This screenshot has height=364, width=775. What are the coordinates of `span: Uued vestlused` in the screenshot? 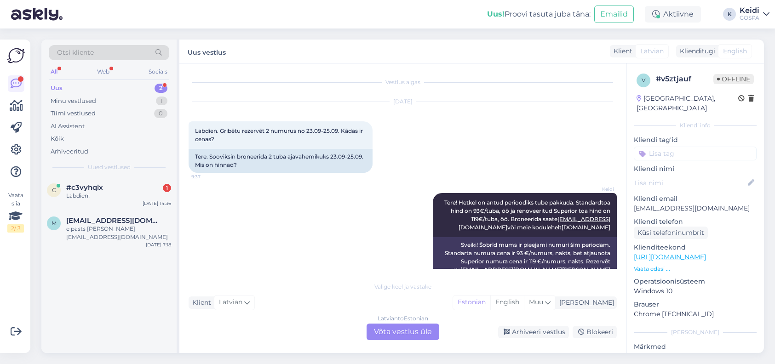 It's located at (109, 167).